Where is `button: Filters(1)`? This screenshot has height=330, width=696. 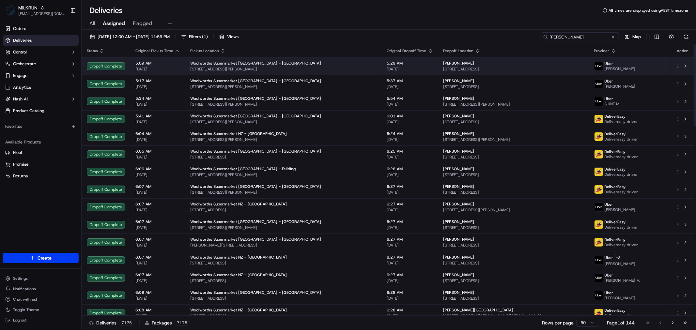 button: Filters(1) is located at coordinates (195, 37).